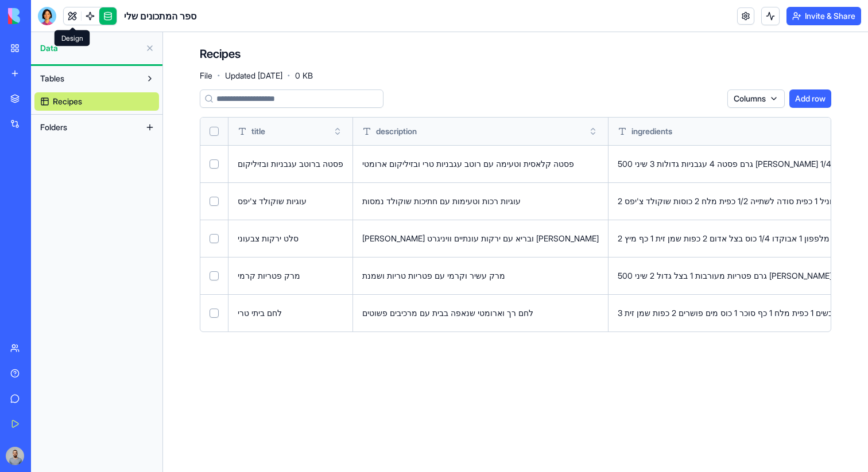 The height and width of the screenshot is (472, 868). What do you see at coordinates (87, 128) in the screenshot?
I see `button: Folders` at bounding box center [87, 128].